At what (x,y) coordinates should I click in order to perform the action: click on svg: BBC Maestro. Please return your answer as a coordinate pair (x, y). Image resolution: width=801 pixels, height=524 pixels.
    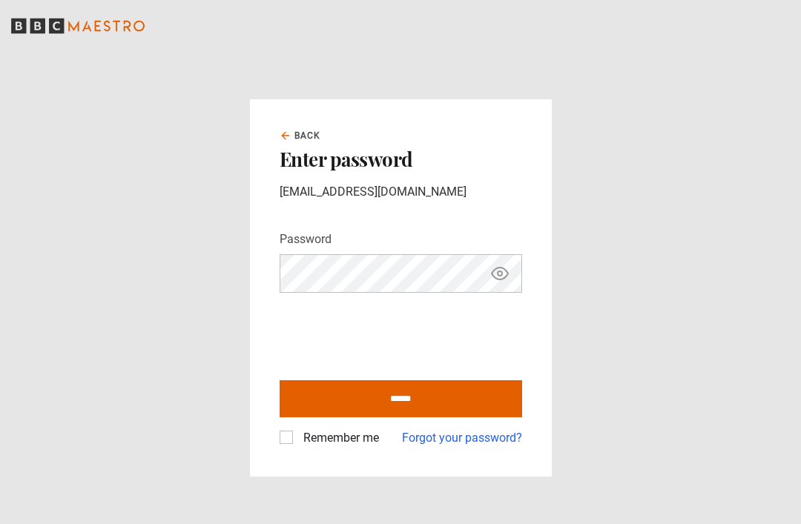
    Looking at the image, I should click on (78, 26).